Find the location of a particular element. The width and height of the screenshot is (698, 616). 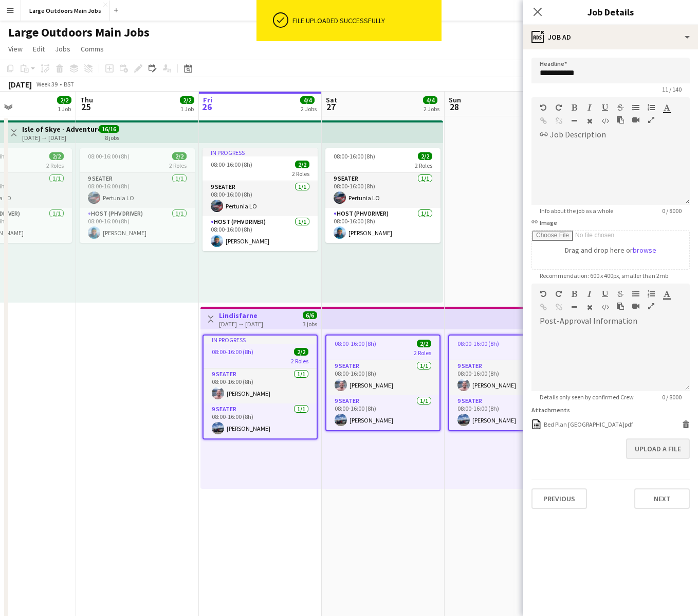

span: Recommendation: 600 x 400px, smaller than 2mb is located at coordinates (604, 275).